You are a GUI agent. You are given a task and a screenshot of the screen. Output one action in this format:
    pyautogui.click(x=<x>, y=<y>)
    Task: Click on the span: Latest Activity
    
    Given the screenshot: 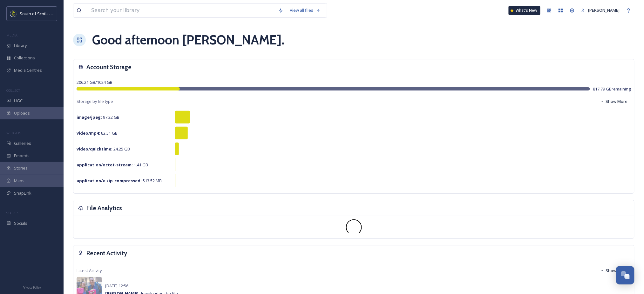 What is the action you would take?
    pyautogui.click(x=89, y=270)
    